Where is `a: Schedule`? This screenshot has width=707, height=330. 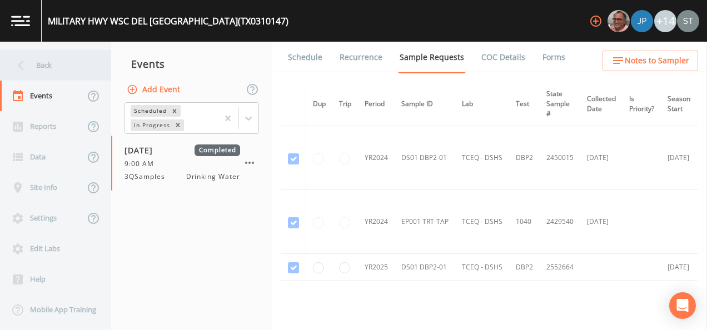 a: Schedule is located at coordinates (305, 57).